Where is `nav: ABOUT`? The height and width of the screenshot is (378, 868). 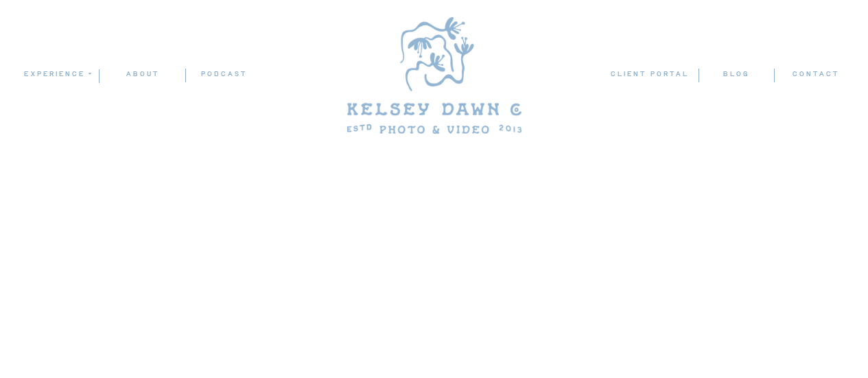 nav: ABOUT is located at coordinates (142, 74).